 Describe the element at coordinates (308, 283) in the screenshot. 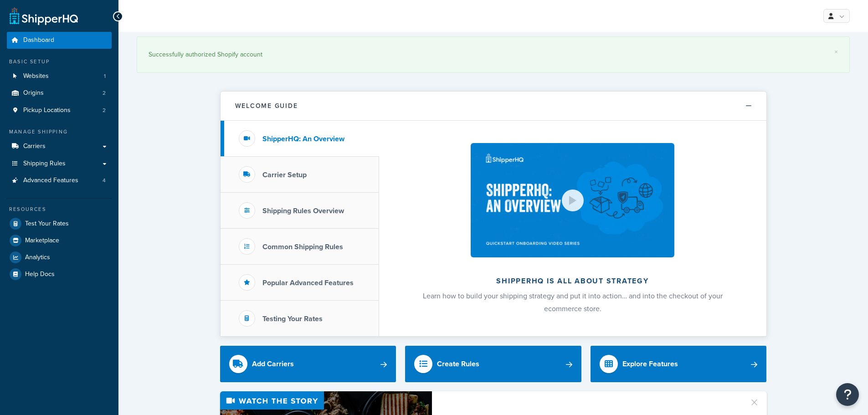

I see `h3: Popular Advanced Features` at that location.